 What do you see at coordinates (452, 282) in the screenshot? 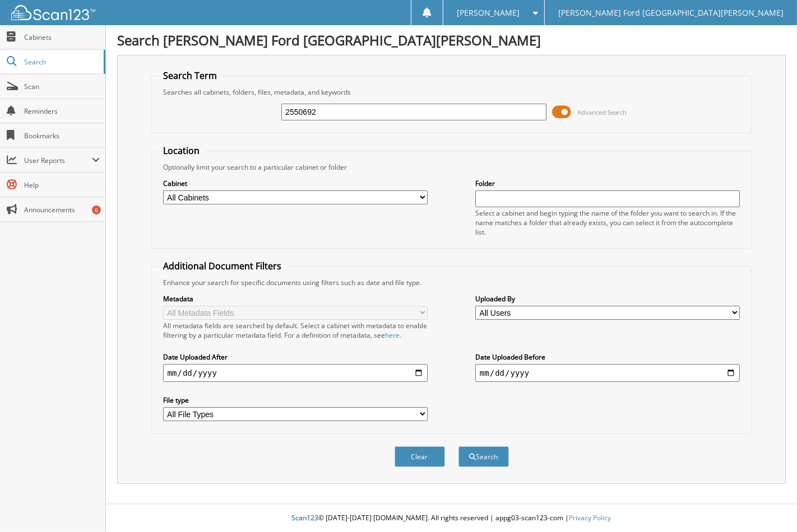
I see `div: Enhance your search for specific documents using filters such as date and file type.` at bounding box center [452, 282].